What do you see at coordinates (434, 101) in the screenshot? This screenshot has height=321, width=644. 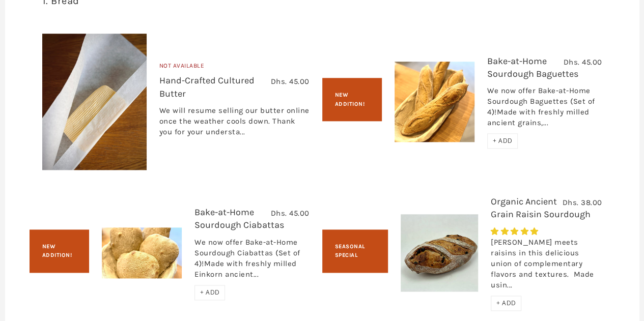 I see `img: Bake-at-Home Sourdough Baguettes` at bounding box center [434, 101].